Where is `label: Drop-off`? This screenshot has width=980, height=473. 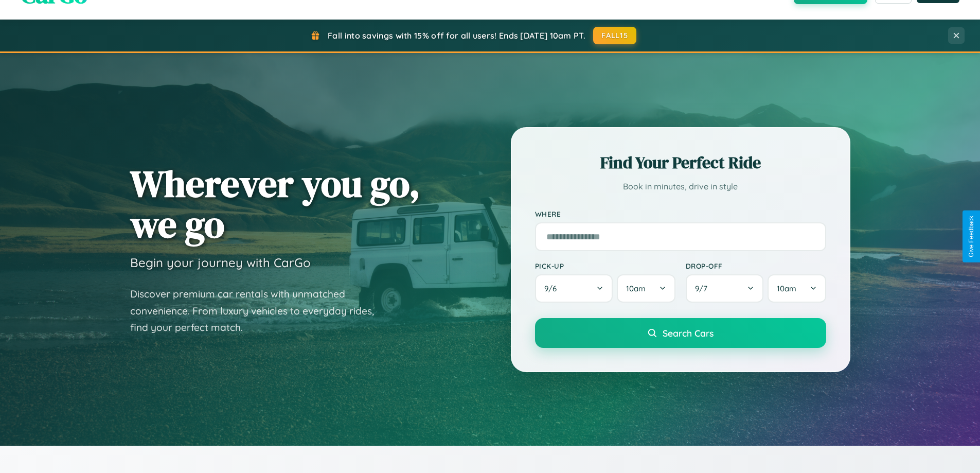
label: Drop-off is located at coordinates (756, 266).